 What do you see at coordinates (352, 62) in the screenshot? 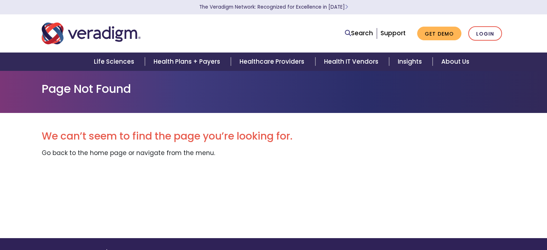
I see `a: Health IT Vendors` at bounding box center [352, 62].